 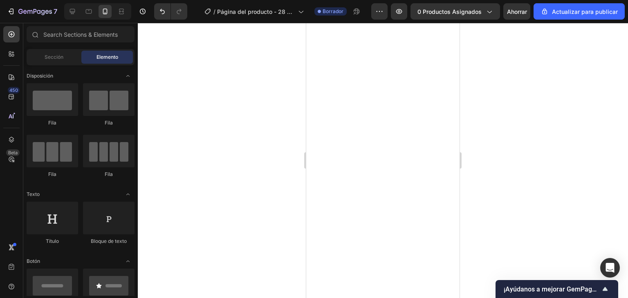 I want to click on font: Borrador, so click(x=333, y=11).